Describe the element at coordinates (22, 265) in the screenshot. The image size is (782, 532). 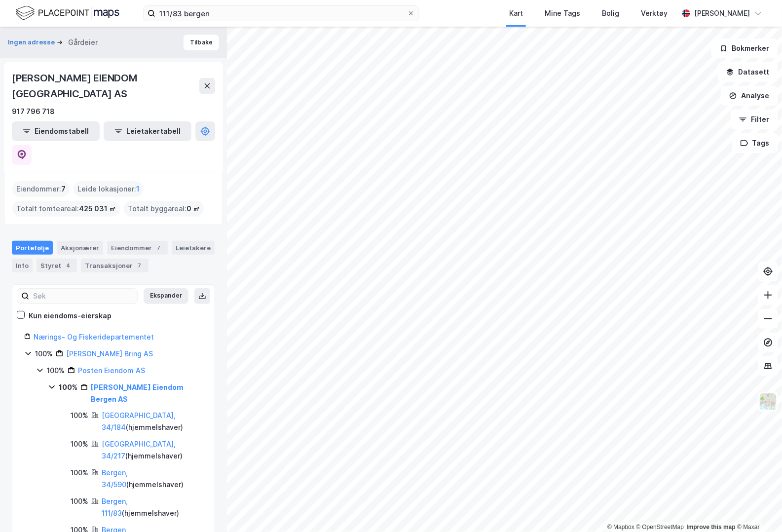
I see `div: Info` at that location.